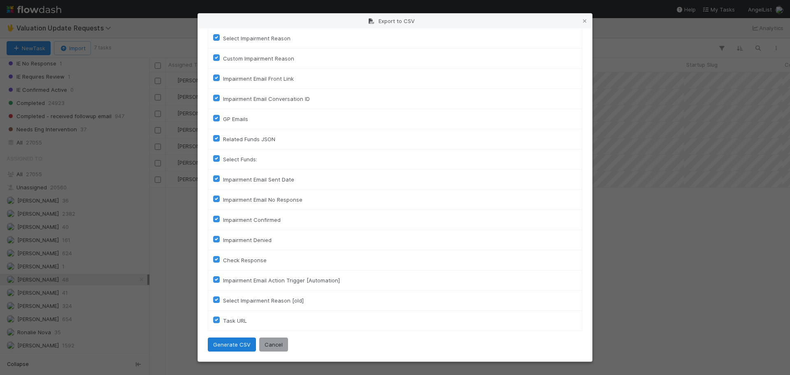 The height and width of the screenshot is (375, 790). Describe the element at coordinates (240, 159) in the screenshot. I see `label: Select Funds:` at that location.